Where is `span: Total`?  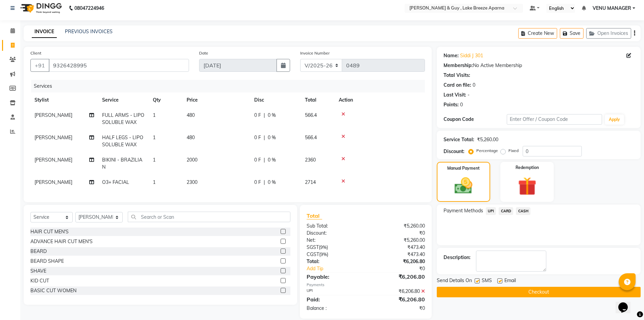
span: Total is located at coordinates (315, 215).